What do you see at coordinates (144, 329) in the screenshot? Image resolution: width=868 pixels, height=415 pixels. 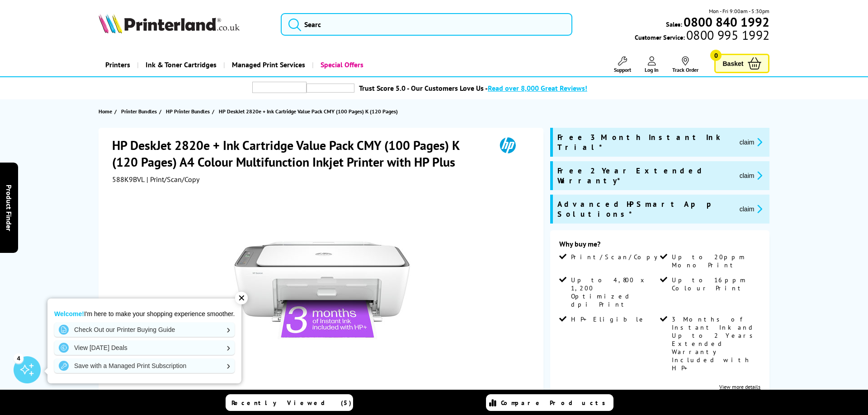 I see `a: Check Out our Printer Buying Guide` at bounding box center [144, 329].